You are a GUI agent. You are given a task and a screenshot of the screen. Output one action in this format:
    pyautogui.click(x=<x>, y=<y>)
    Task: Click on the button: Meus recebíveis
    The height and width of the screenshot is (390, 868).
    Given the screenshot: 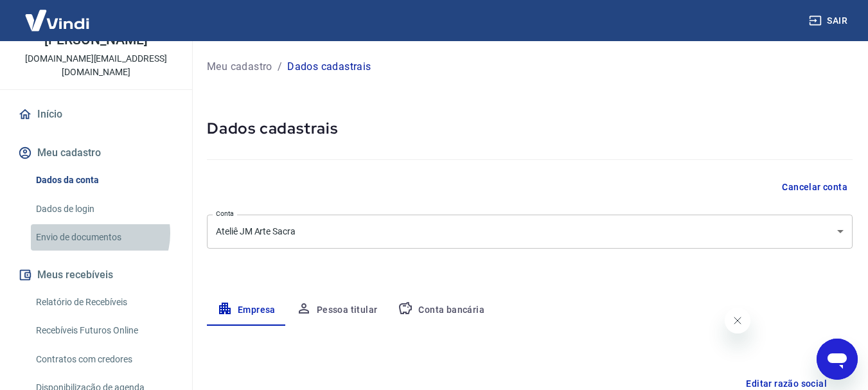 What is the action you would take?
    pyautogui.click(x=95, y=274)
    